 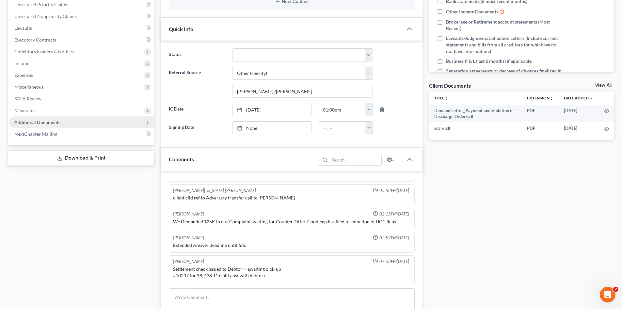 I want to click on span: Unsecured Nonpriority Claims, so click(x=45, y=16).